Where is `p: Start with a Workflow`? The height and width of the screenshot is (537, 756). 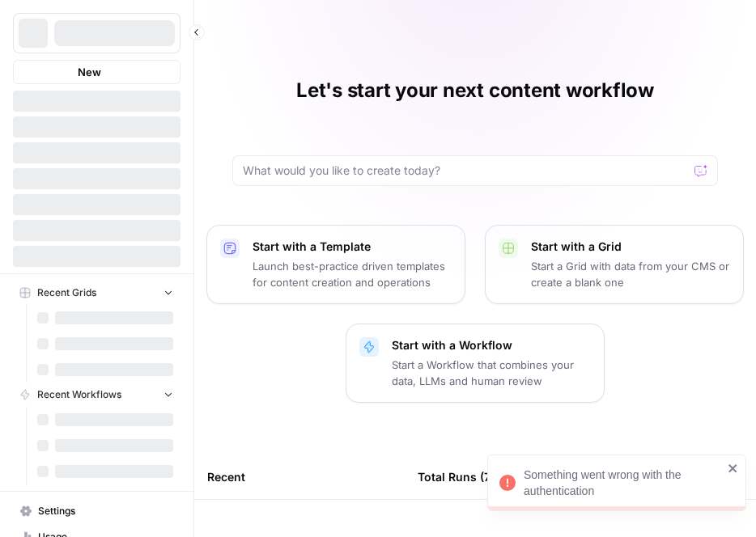
p: Start with a Workflow is located at coordinates (491, 346).